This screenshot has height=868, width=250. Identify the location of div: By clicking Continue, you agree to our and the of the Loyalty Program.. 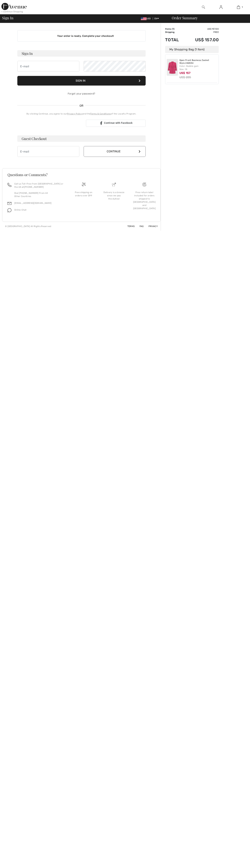
(82, 114).